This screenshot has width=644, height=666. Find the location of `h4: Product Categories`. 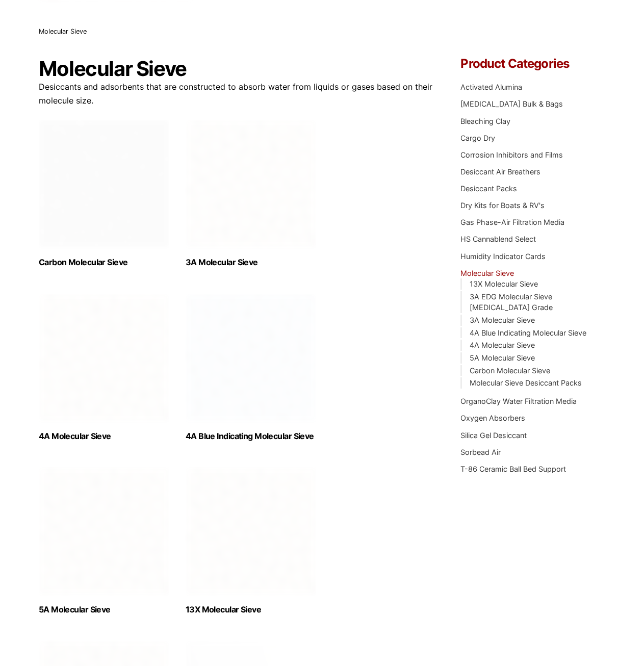

h4: Product Categories is located at coordinates (533, 64).